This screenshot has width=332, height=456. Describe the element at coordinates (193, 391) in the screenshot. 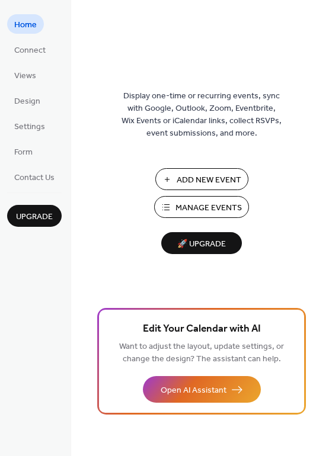

I see `span: Open AI Assistant` at that location.